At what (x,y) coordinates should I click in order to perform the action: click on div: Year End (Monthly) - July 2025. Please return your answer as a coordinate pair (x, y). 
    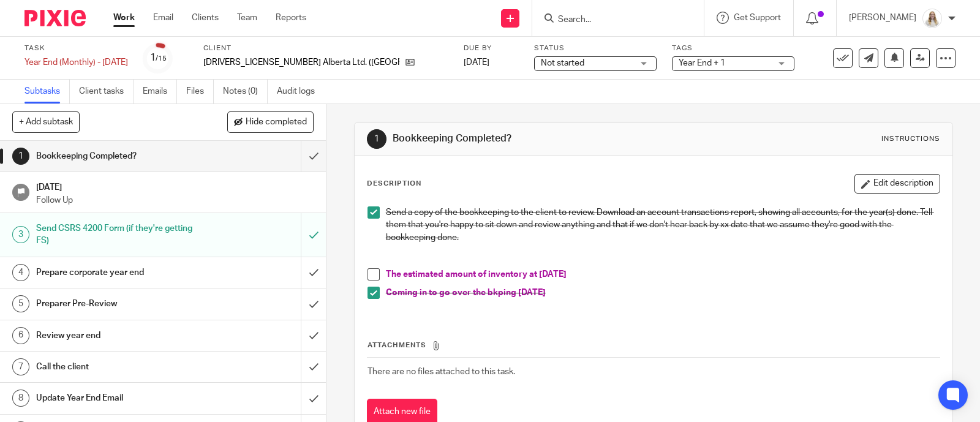
    Looking at the image, I should click on (76, 63).